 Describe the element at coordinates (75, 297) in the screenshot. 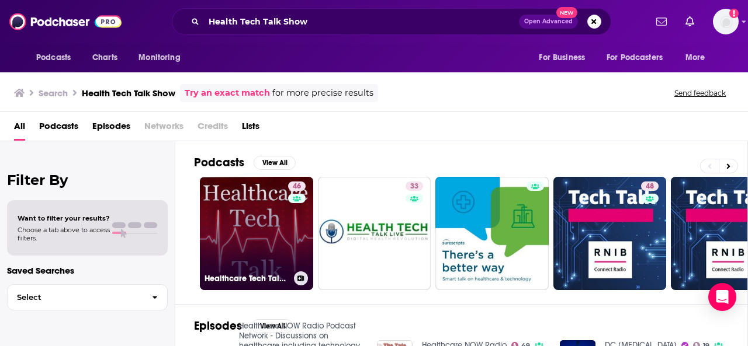

I see `span: Select` at that location.